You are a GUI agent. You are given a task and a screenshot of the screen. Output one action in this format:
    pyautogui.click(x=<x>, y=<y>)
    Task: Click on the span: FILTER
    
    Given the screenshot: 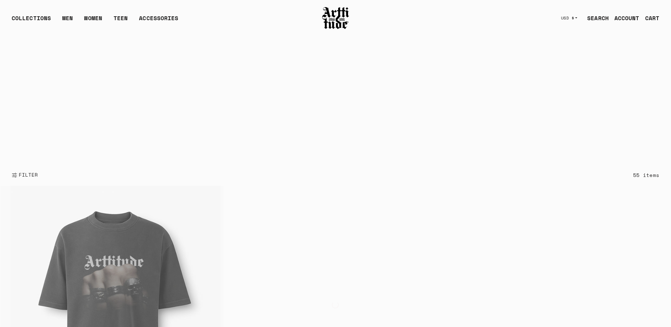 What is the action you would take?
    pyautogui.click(x=28, y=175)
    